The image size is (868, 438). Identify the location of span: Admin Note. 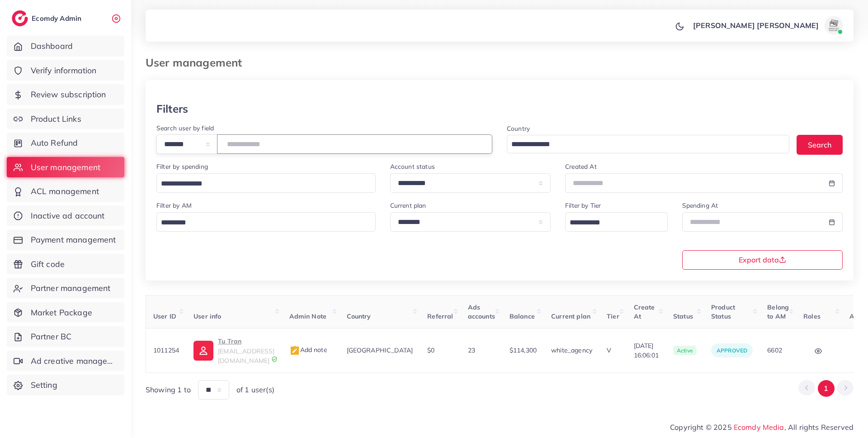
(308, 316).